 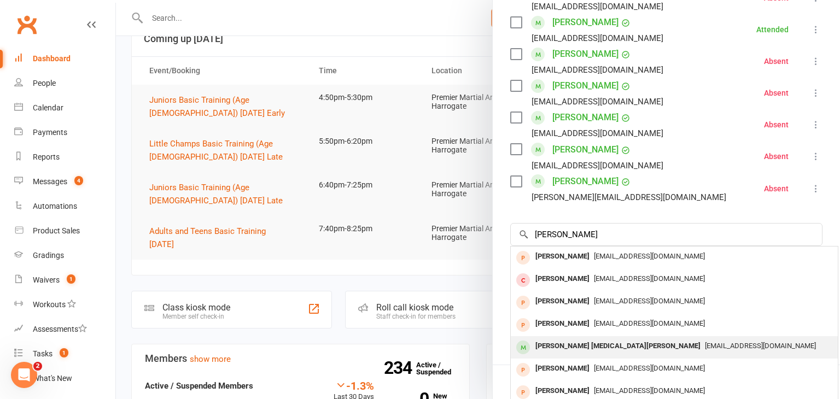 What do you see at coordinates (65, 83) in the screenshot?
I see `a: People` at bounding box center [65, 83].